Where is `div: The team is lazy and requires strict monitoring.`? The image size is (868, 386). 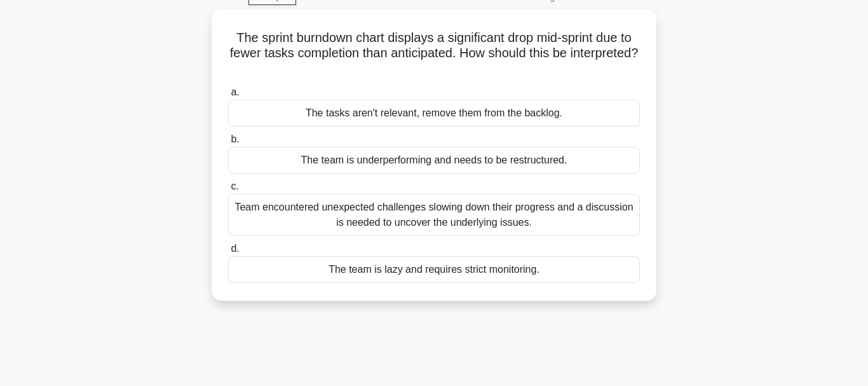 div: The team is lazy and requires strict monitoring. is located at coordinates (434, 270).